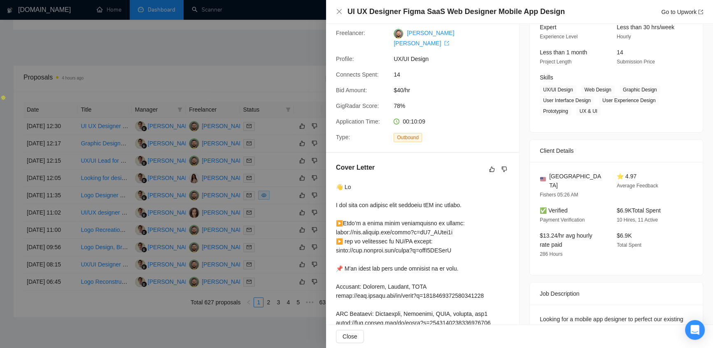 Image resolution: width=713 pixels, height=348 pixels. I want to click on span: Connects Spent:, so click(357, 74).